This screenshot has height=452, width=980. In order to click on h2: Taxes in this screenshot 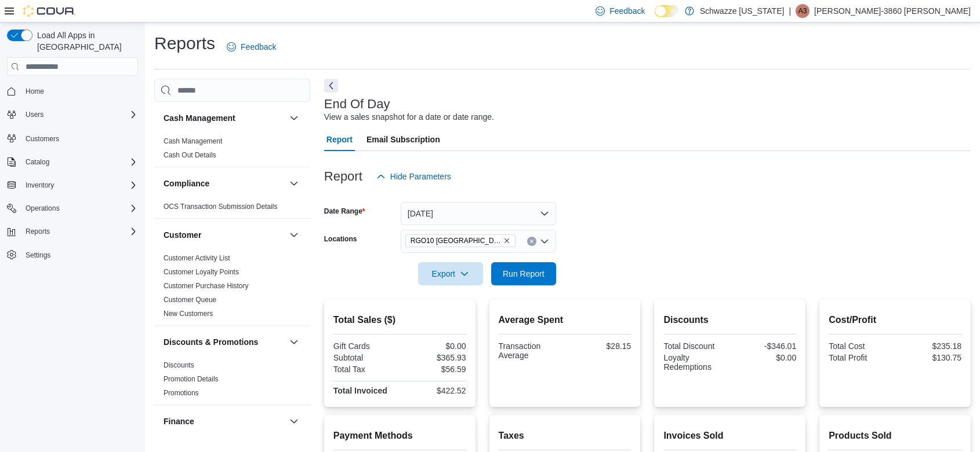, I will do `click(565, 436)`.